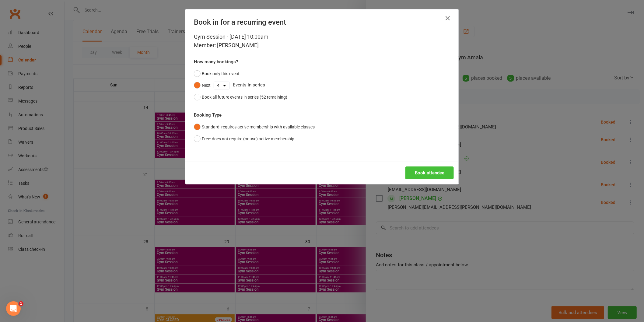  What do you see at coordinates (254, 127) in the screenshot?
I see `button: Standard: requires active membership with available classes` at bounding box center [254, 127].